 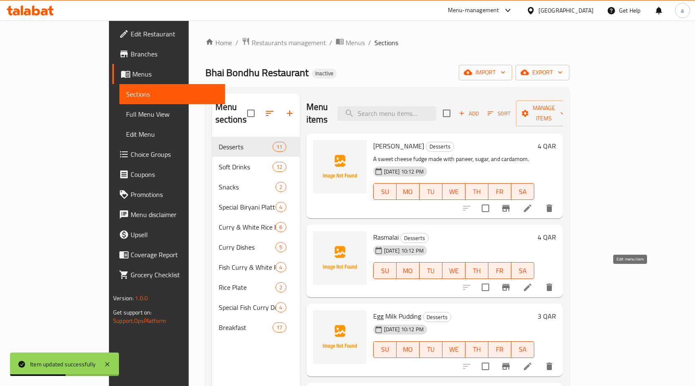 What do you see at coordinates (172, 134) in the screenshot?
I see `a: Edit Menu` at bounding box center [172, 134].